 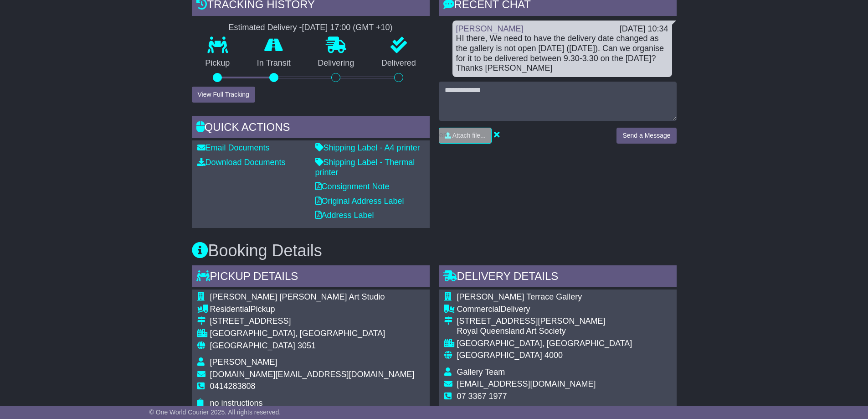 What do you see at coordinates (218, 64) in the screenshot?
I see `p: Pickup` at bounding box center [218, 64].